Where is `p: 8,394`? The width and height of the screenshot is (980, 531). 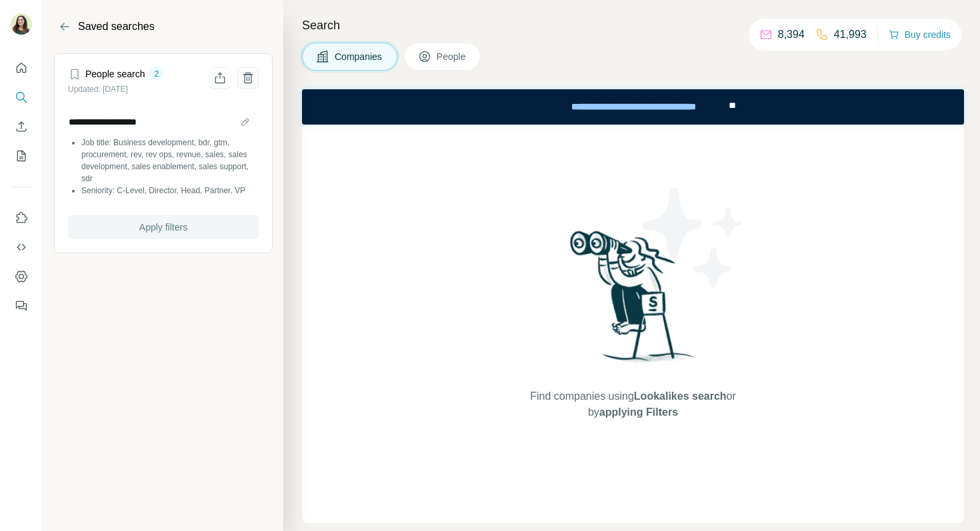 p: 8,394 is located at coordinates (791, 35).